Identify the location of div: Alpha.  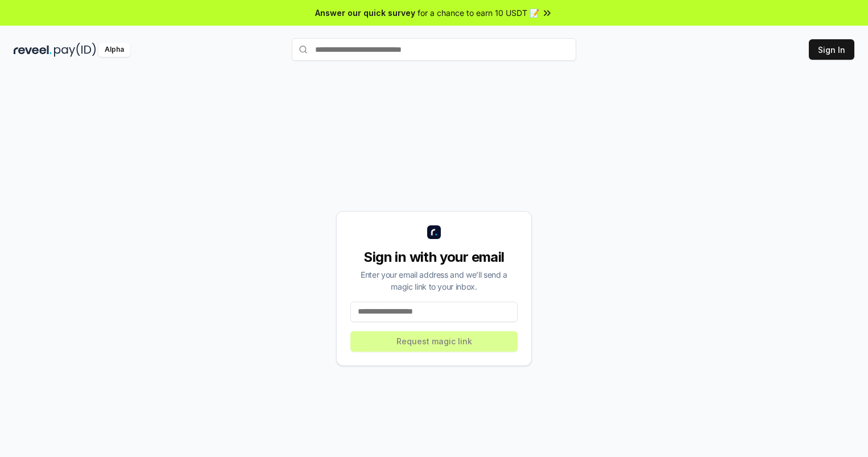
(114, 50).